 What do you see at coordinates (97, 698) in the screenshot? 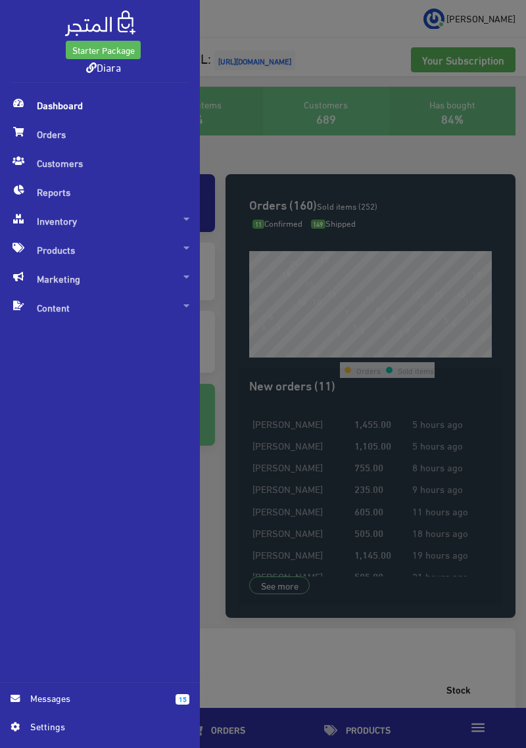
I see `span: Messages` at bounding box center [97, 698].